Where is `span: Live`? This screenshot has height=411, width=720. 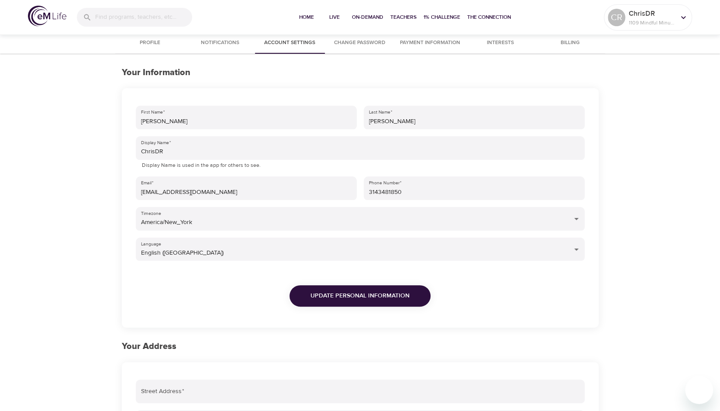 span: Live is located at coordinates (335, 17).